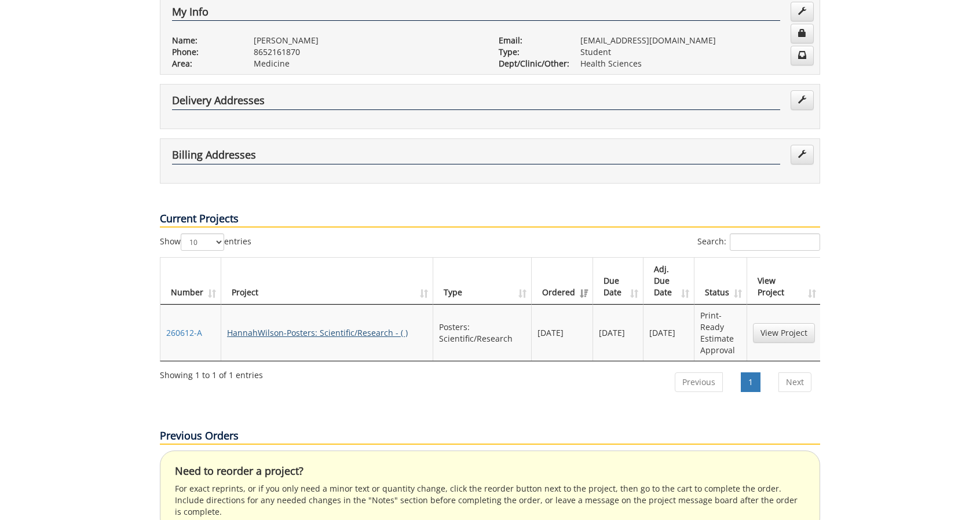  What do you see at coordinates (530, 52) in the screenshot?
I see `p: Type:` at bounding box center [530, 52].